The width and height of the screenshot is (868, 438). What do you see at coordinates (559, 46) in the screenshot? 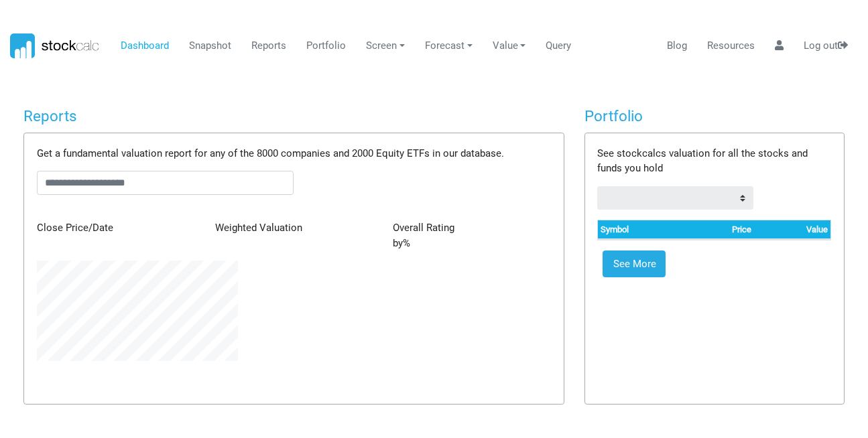
I see `a: Query` at bounding box center [559, 46].